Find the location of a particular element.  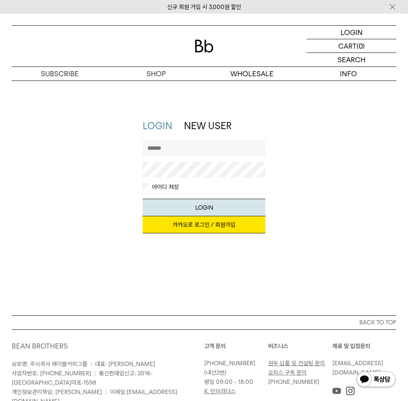

p: LOGIN is located at coordinates (351, 32).